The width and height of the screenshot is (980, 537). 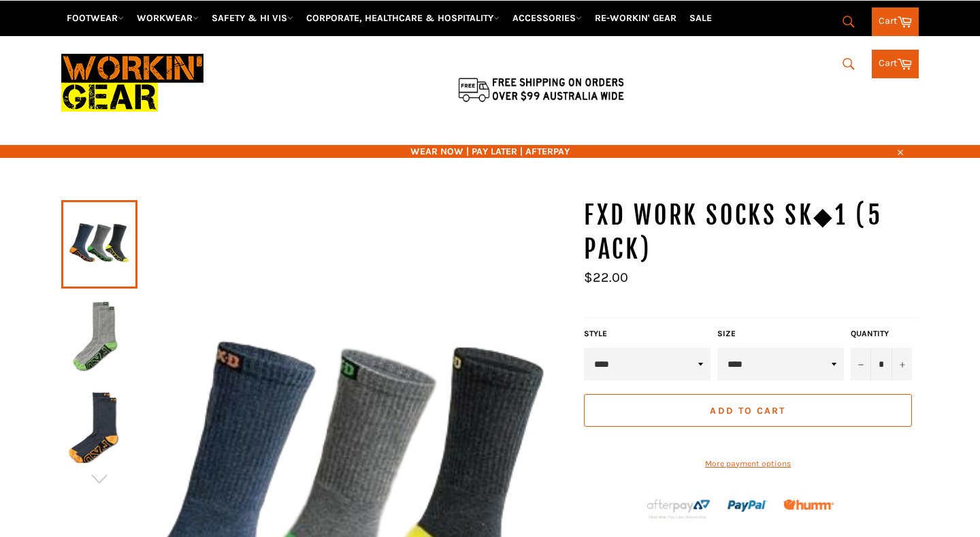 What do you see at coordinates (648, 334) in the screenshot?
I see `label: Style` at bounding box center [648, 334].